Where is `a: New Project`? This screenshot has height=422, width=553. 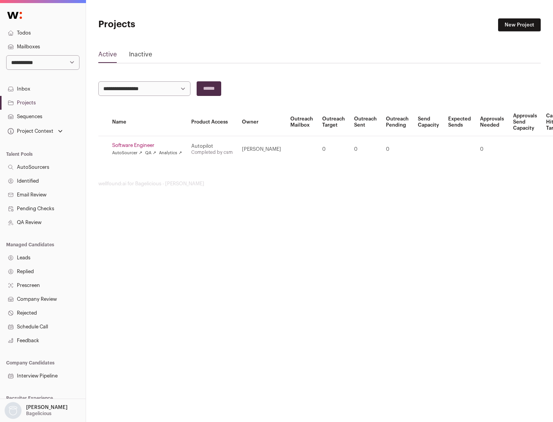
a: New Project is located at coordinates (519, 25).